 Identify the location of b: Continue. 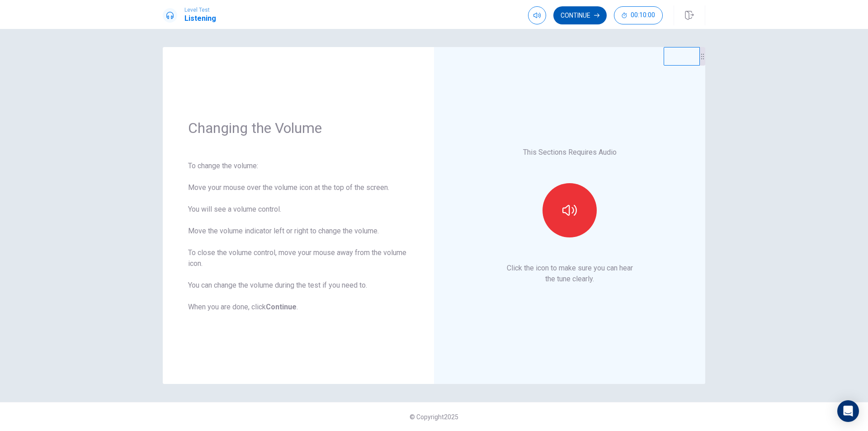
(281, 306).